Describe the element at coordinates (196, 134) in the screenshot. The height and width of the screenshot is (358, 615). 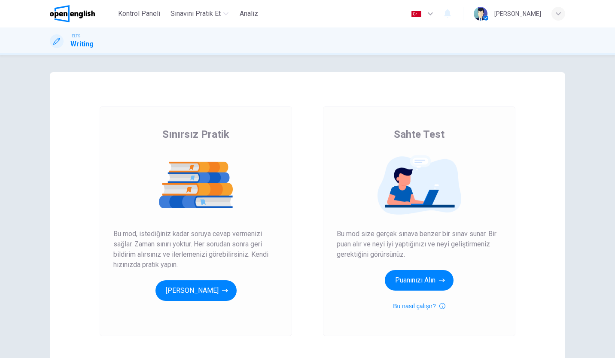
I see `span: Sınırsız Pratik` at that location.